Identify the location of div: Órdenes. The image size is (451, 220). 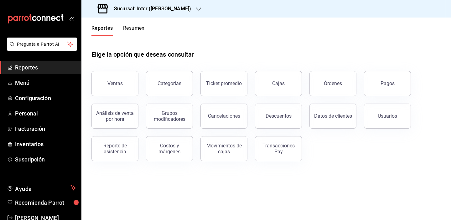
(333, 83).